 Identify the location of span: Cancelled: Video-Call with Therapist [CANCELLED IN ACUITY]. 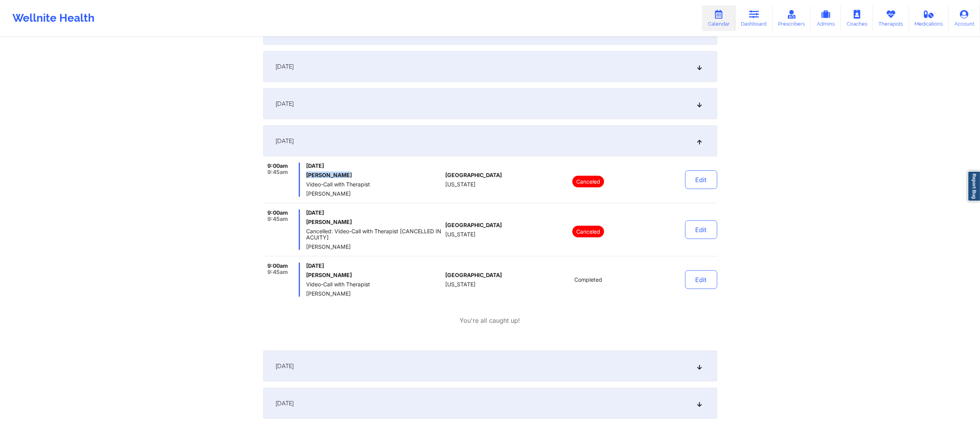
(374, 234).